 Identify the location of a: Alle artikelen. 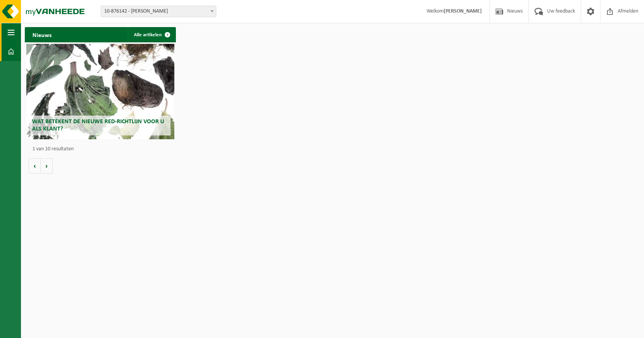
(151, 35).